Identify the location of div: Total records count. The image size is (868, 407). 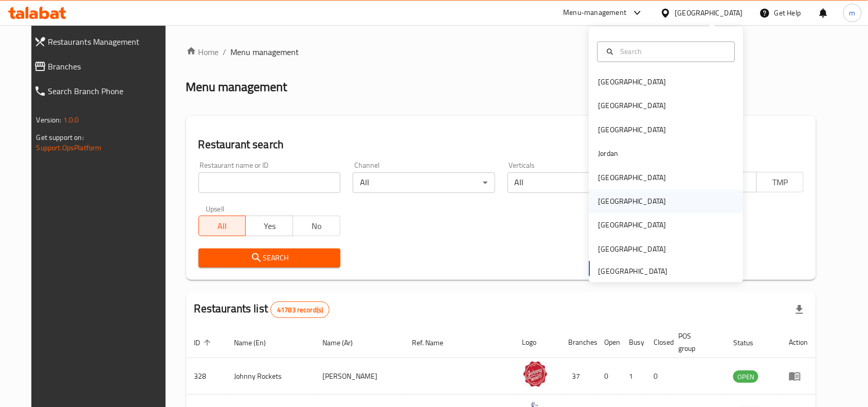
(300, 310).